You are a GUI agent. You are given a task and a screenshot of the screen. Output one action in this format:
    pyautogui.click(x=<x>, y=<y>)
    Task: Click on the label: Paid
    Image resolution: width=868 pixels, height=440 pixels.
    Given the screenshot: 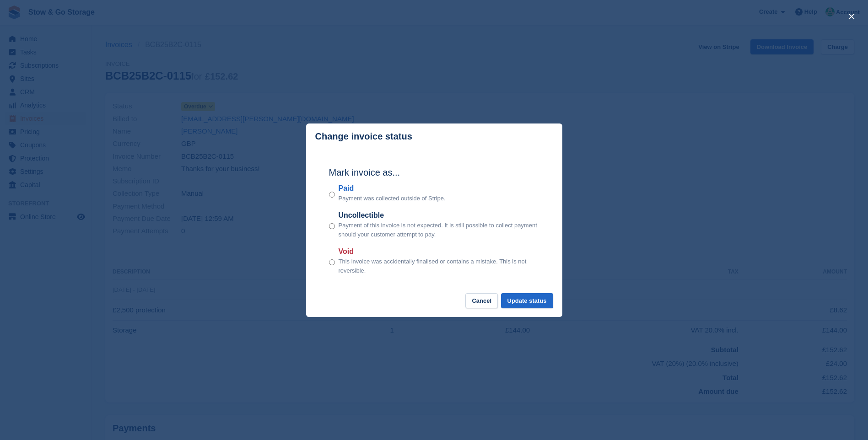 What is the action you would take?
    pyautogui.click(x=392, y=188)
    